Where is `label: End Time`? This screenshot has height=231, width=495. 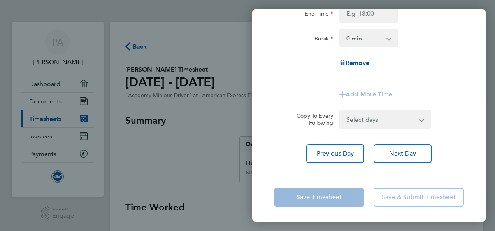
label: End Time is located at coordinates (319, 15).